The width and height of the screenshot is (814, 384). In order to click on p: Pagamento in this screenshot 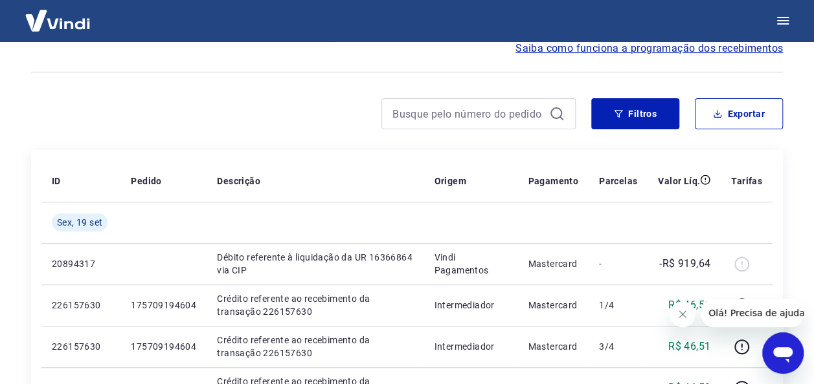, I will do `click(553, 181)`.